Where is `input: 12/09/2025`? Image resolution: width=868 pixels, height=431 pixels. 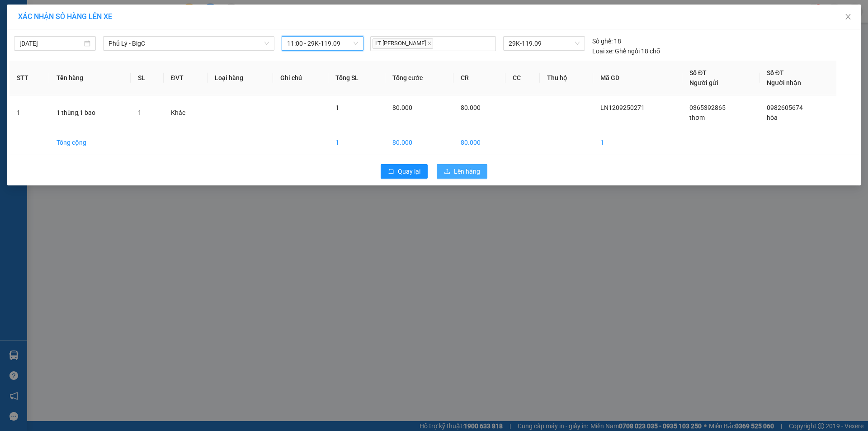 input: 12/09/2025 is located at coordinates (51, 44).